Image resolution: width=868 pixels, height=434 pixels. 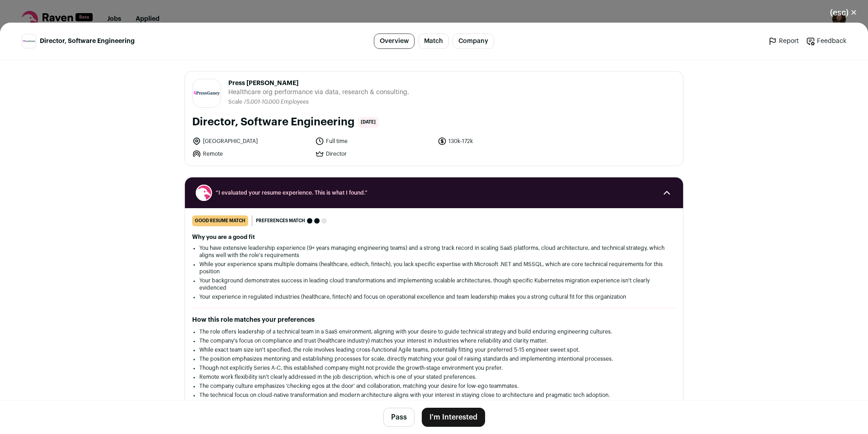 I want to click on span: 5,001-10,000 Employees, so click(x=278, y=102).